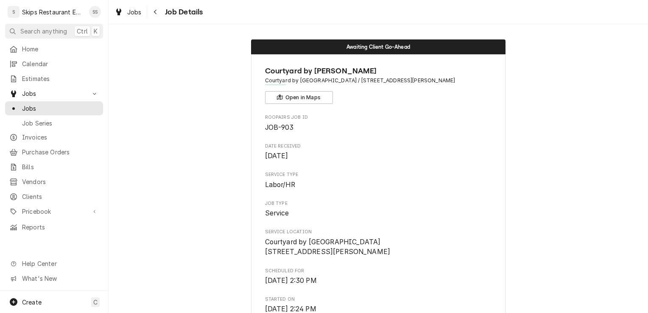  What do you see at coordinates (54, 263) in the screenshot?
I see `a: Go to Help Center` at bounding box center [54, 263].